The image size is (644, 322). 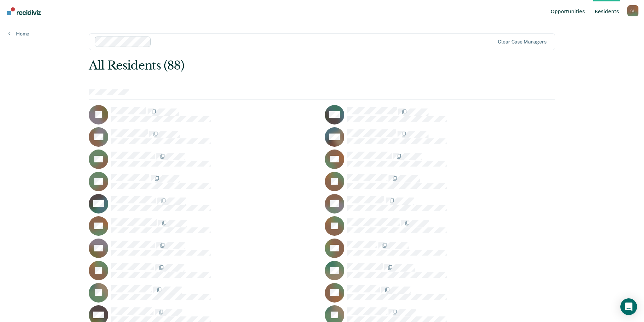 What do you see at coordinates (19, 34) in the screenshot?
I see `a: Home` at bounding box center [19, 34].